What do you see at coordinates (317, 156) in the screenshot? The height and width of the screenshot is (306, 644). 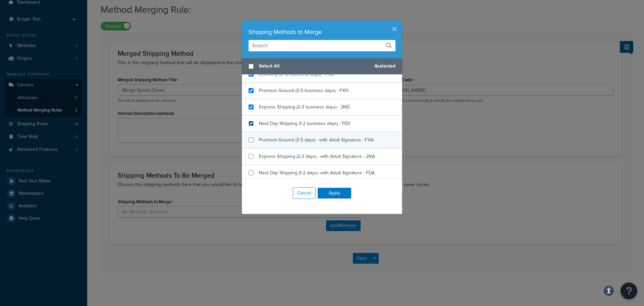 I see `span: Express Shipping (2-3 days) - with Adult Signature - 2NA` at bounding box center [317, 156].